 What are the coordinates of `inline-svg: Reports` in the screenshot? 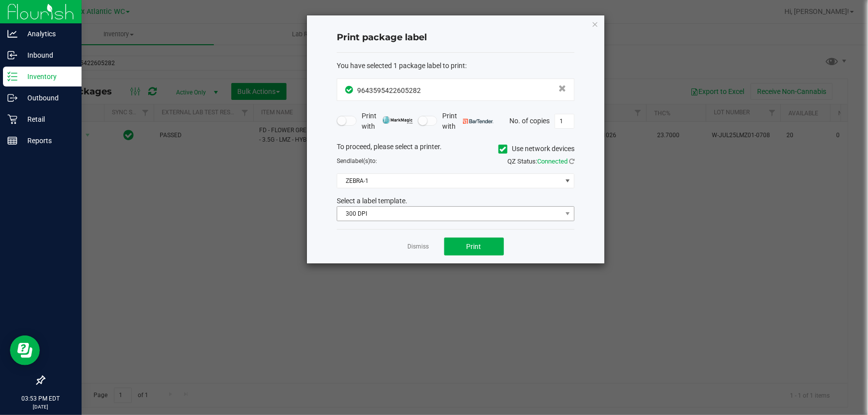 It's located at (12, 141).